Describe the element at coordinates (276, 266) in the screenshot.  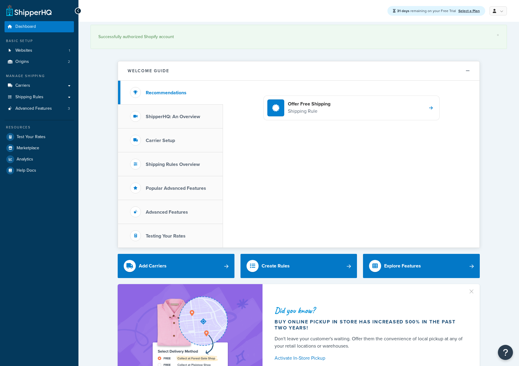
I see `div: Create Rules` at that location.